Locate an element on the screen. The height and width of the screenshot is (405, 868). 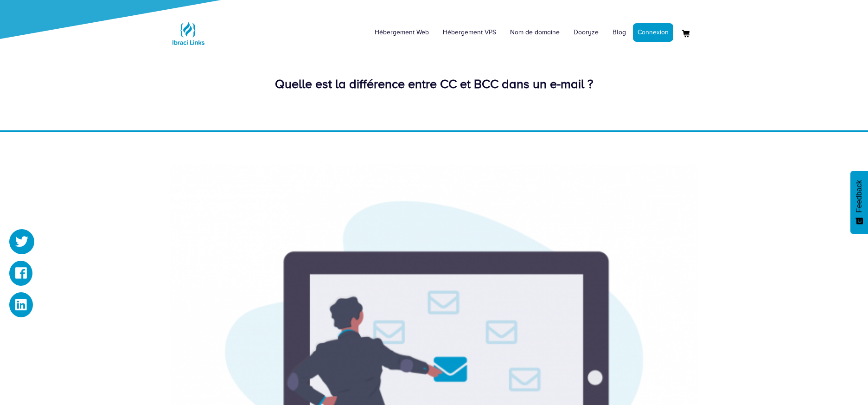
a: Connexion is located at coordinates (653, 33).